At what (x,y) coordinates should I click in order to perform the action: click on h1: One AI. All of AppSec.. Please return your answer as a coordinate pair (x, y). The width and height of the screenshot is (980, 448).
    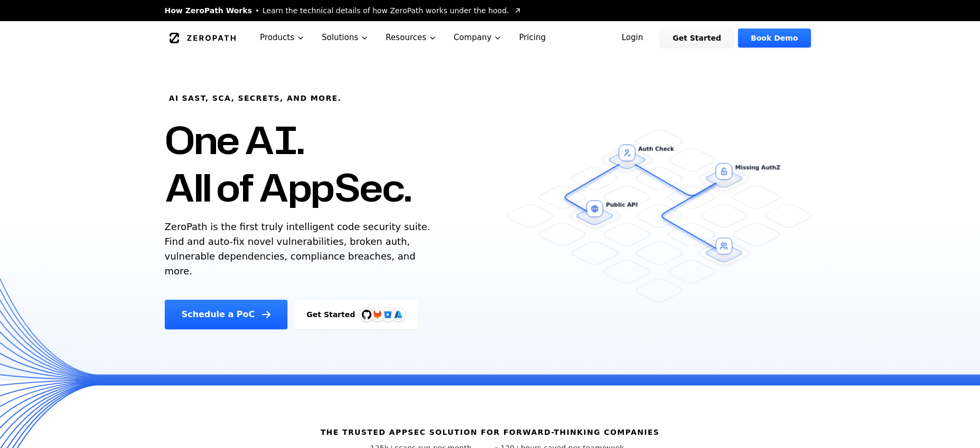
    Looking at the image, I should click on (288, 164).